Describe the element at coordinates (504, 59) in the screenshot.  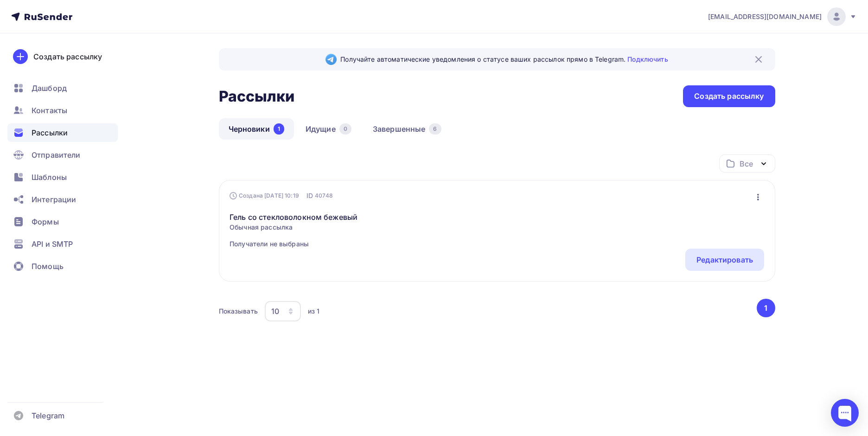
I see `span: Получайте автоматические уведомления о статусе ваших рассылок прямо в Telegram.` at that location.